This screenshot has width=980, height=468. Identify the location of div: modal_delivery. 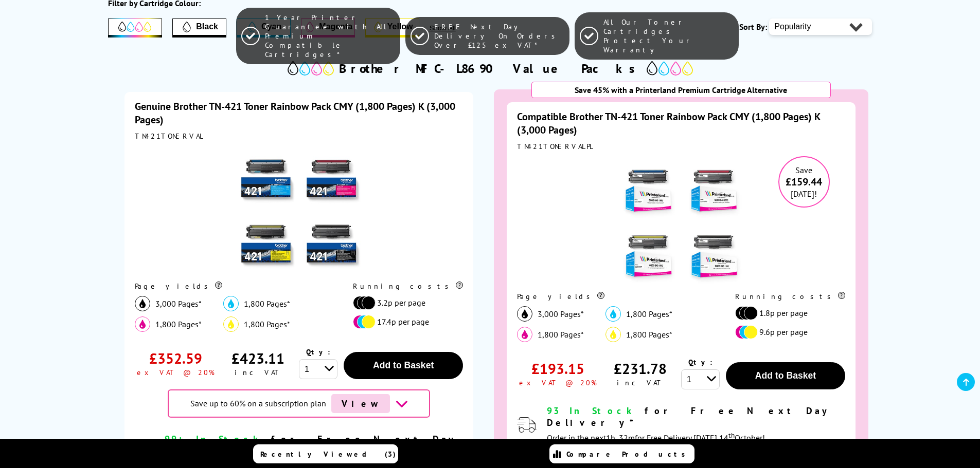
(696, 425).